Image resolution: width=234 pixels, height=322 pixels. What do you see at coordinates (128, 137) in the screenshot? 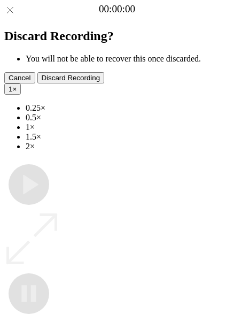
I see `li: 1.5×` at bounding box center [128, 137].